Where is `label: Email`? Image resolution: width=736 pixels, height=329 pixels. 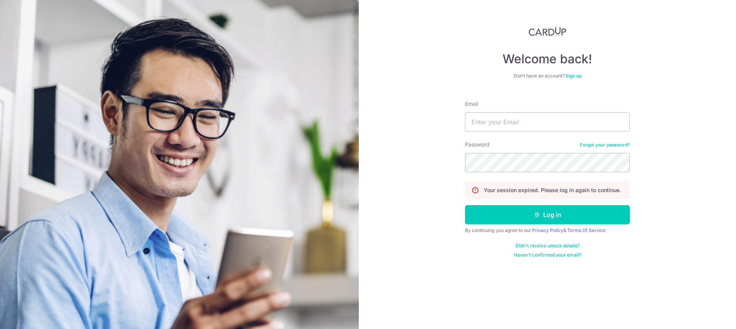 label: Email is located at coordinates (471, 104).